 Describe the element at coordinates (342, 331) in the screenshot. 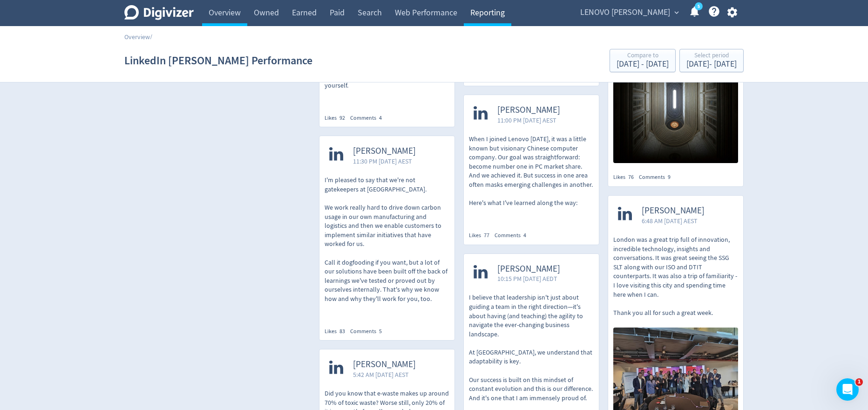

I see `span: 83` at that location.